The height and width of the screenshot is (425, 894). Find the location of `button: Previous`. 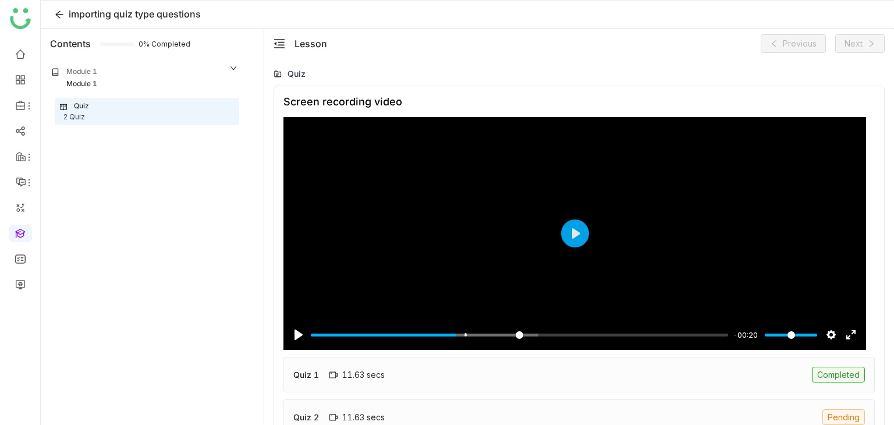

button: Previous is located at coordinates (794, 44).